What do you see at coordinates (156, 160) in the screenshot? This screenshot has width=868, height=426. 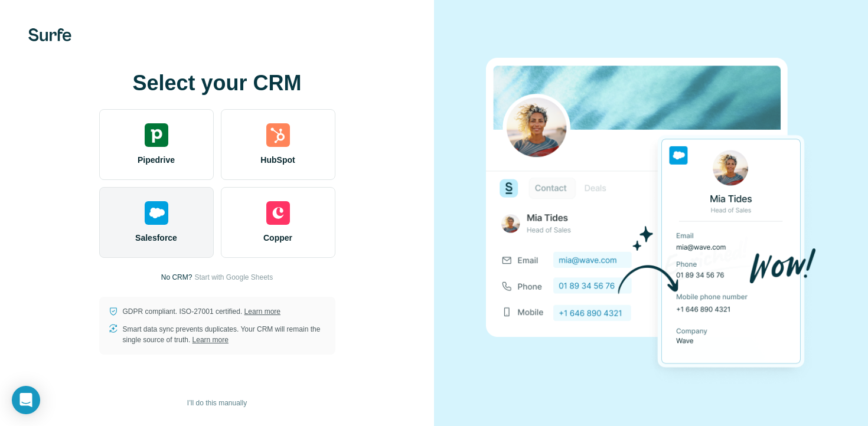 I see `span: Pipedrive` at bounding box center [156, 160].